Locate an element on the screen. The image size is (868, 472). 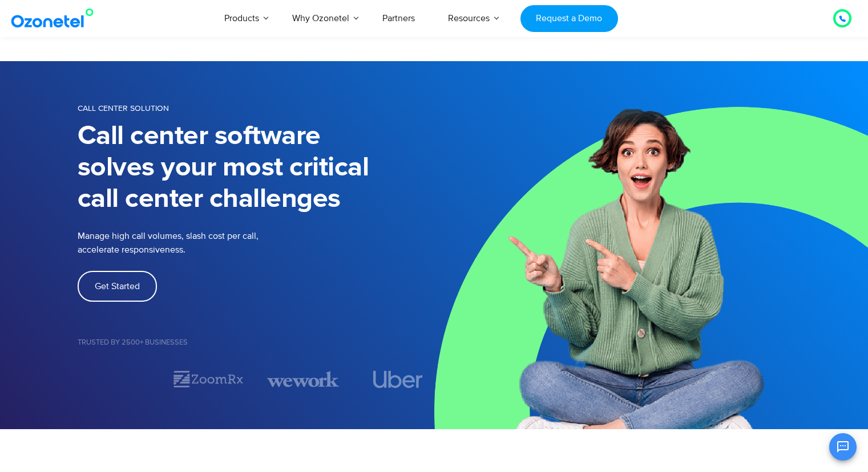
a: Request a Demo is located at coordinates (569, 18).